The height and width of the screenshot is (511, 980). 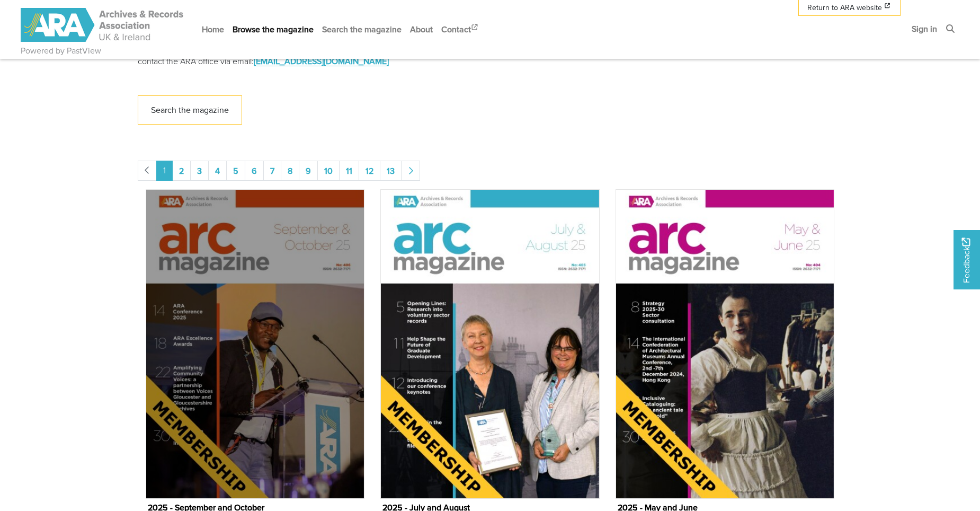 I want to click on a: Goto page 11, so click(x=349, y=170).